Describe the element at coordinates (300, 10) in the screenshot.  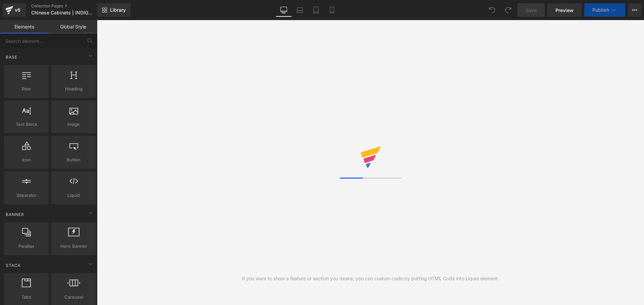
I see `a: Laptop` at that location.